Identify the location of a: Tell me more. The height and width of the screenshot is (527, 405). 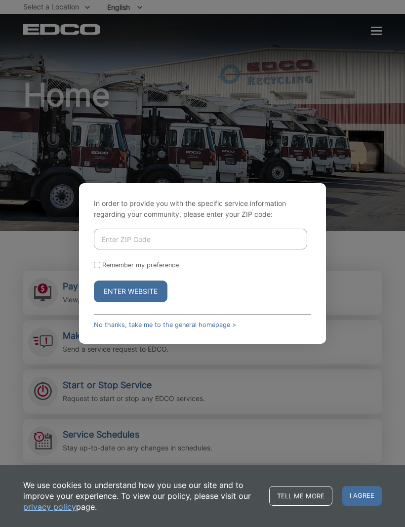
(301, 496).